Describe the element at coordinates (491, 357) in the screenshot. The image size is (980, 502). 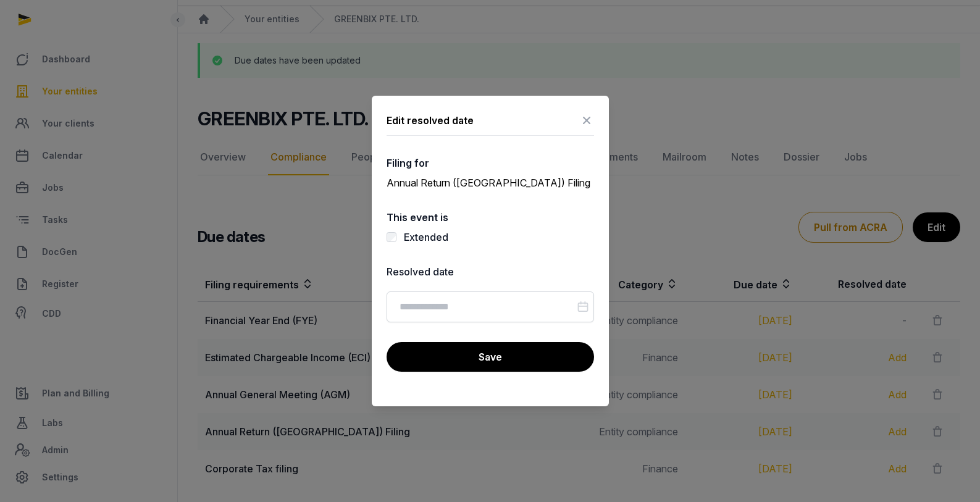
I see `button: Save` at that location.